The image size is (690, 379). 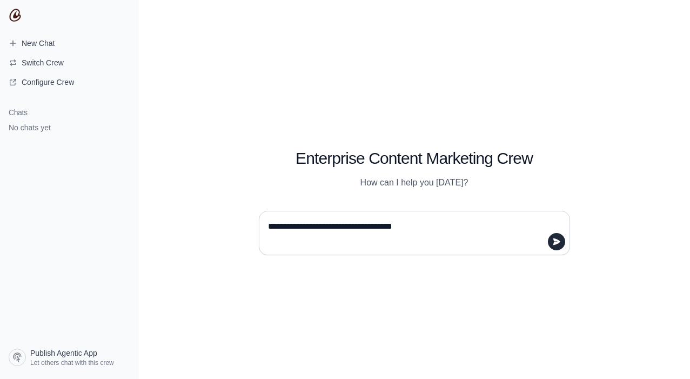 What do you see at coordinates (663, 353) in the screenshot?
I see `div: Chat Widget` at bounding box center [663, 353].